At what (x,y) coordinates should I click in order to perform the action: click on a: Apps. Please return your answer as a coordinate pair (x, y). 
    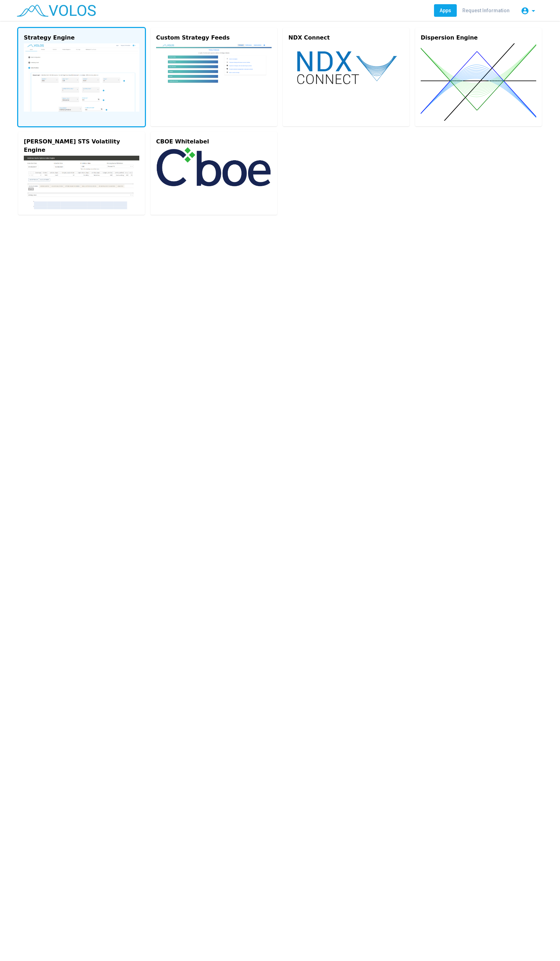
    Looking at the image, I should click on (445, 10).